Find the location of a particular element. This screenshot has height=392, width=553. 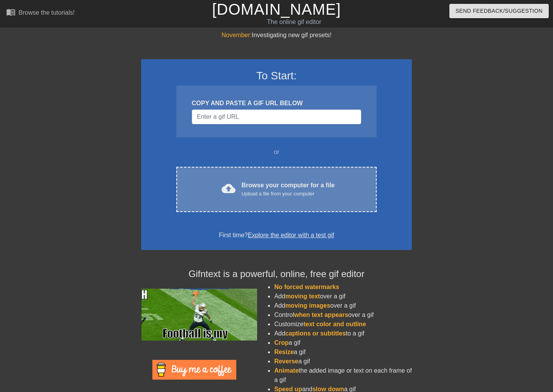

span: Resize is located at coordinates (284, 351).